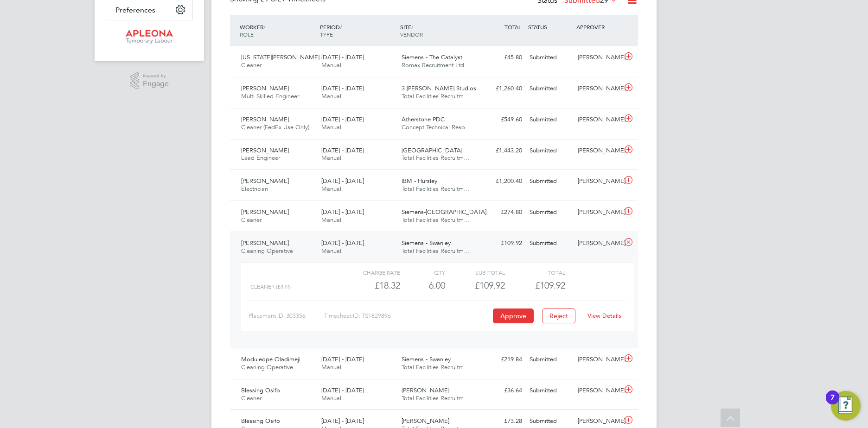 The width and height of the screenshot is (868, 428). Describe the element at coordinates (156, 76) in the screenshot. I see `span: Powered by` at that location.